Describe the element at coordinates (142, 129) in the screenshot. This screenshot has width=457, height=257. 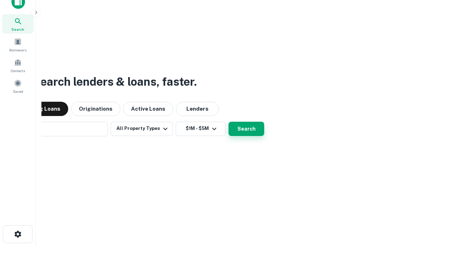
I see `button: All Property Types` at that location.